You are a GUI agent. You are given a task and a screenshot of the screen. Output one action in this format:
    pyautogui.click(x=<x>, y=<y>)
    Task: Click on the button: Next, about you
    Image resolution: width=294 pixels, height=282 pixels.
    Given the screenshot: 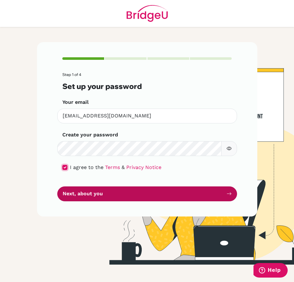 What is the action you would take?
    pyautogui.click(x=147, y=193)
    